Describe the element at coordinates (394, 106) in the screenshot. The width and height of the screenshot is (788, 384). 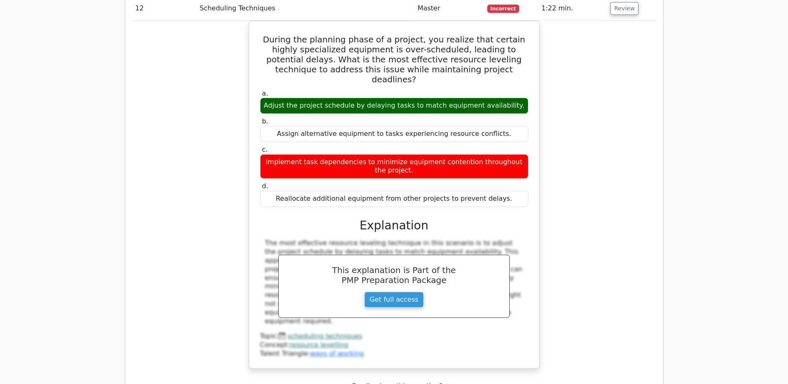
I see `div: Adjust the project schedule by delaying tasks to match equipment availability.` at that location.